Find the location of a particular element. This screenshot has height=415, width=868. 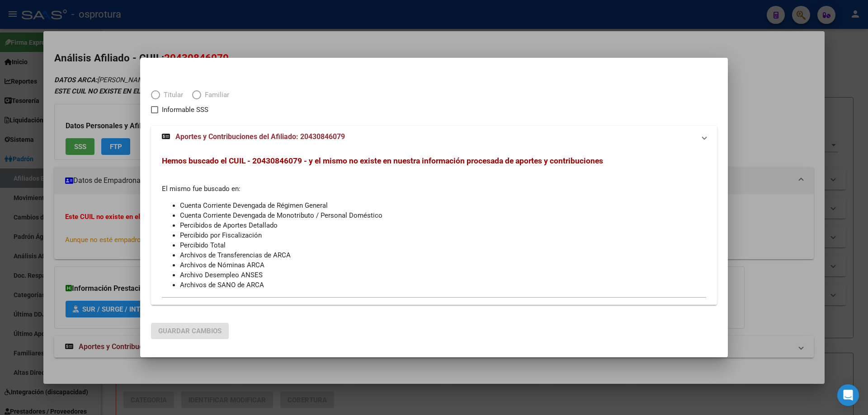

li: Archivos de Transferencias de ARCA is located at coordinates (443, 255).